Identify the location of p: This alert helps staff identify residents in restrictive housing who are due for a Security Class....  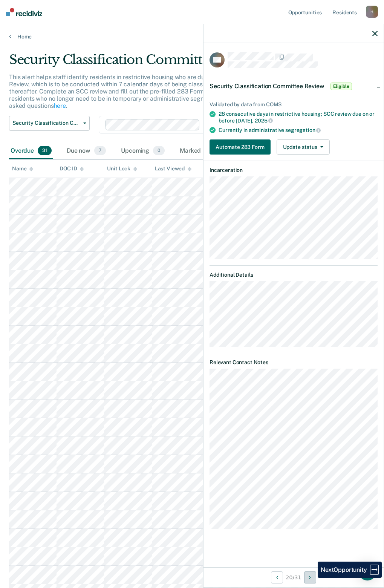
(182, 91).